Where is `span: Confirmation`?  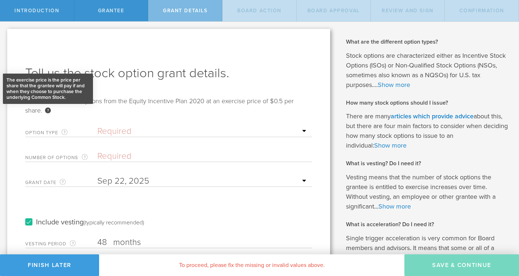 span: Confirmation is located at coordinates (482, 10).